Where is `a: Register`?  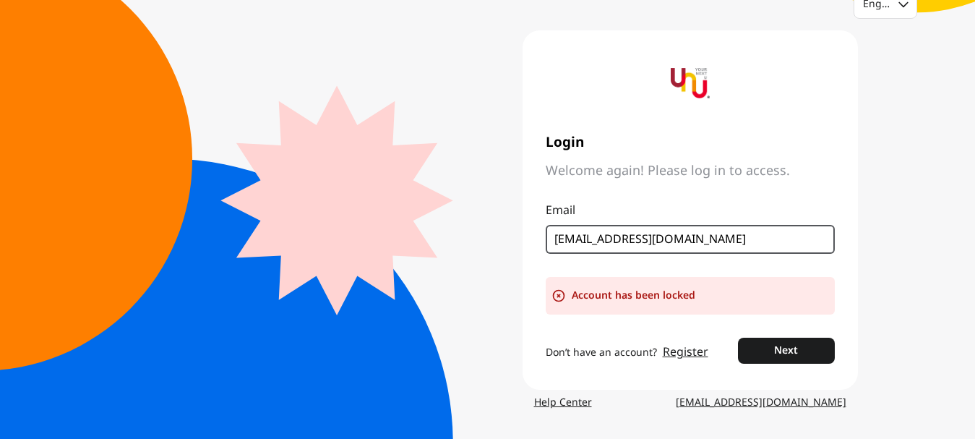
a: Register is located at coordinates (685, 352).